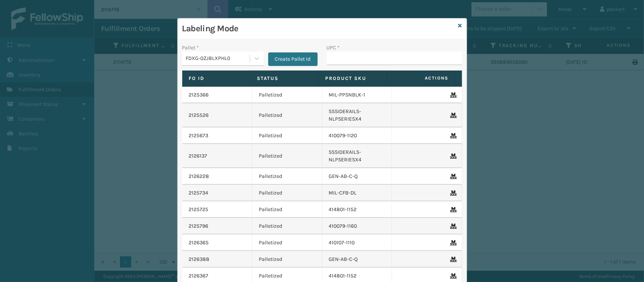  Describe the element at coordinates (200, 177) in the screenshot. I see `a: 2126228` at that location.